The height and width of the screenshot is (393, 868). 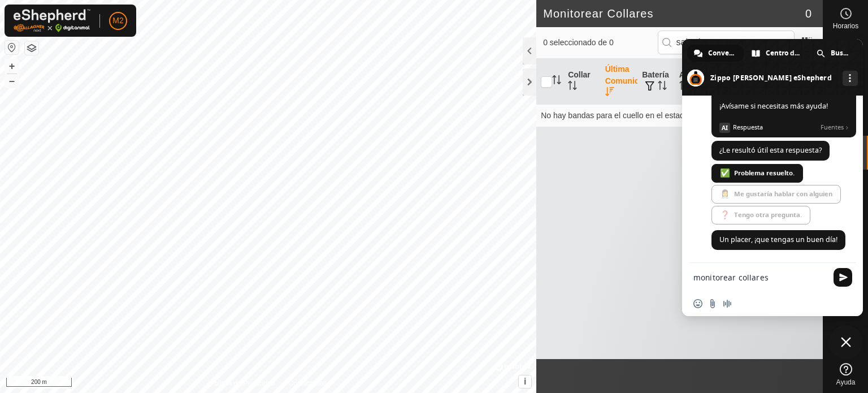 I want to click on span: 0 seleccionado de 0, so click(x=600, y=42).